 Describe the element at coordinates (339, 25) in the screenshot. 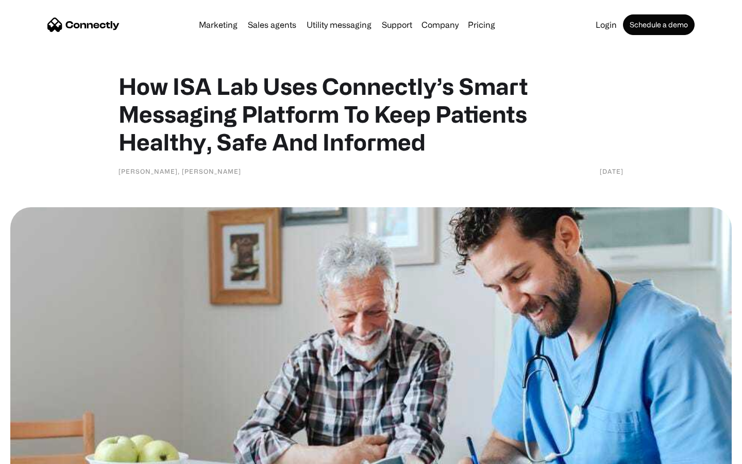

I see `a: Utility messaging` at that location.